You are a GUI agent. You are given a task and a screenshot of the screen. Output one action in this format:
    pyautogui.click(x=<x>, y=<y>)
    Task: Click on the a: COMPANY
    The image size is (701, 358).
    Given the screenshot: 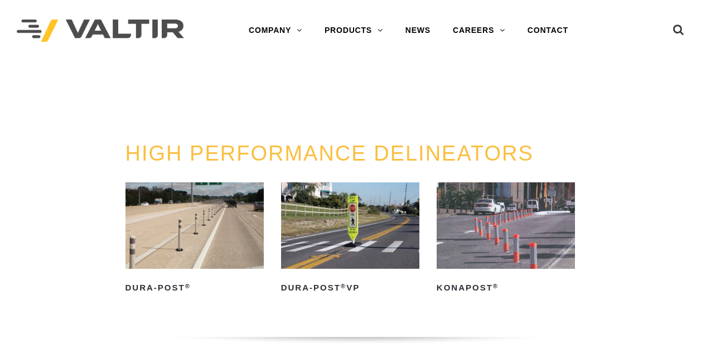 What is the action you would take?
    pyautogui.click(x=275, y=31)
    